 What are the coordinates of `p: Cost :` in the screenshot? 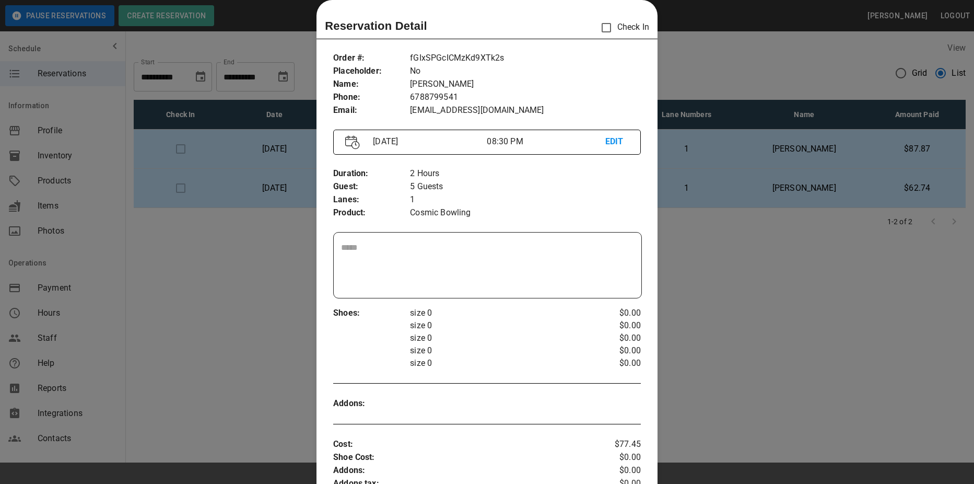 It's located at (461, 444).